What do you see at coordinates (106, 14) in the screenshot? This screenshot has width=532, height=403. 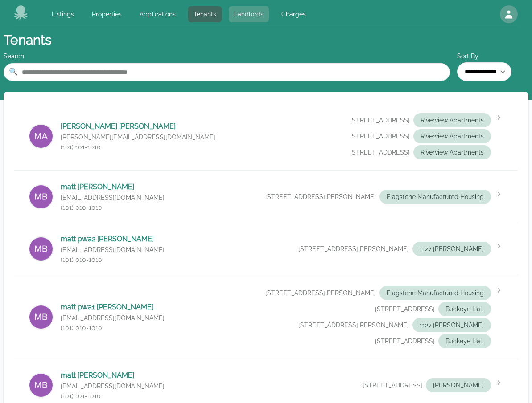 I see `a: Properties` at bounding box center [106, 14].